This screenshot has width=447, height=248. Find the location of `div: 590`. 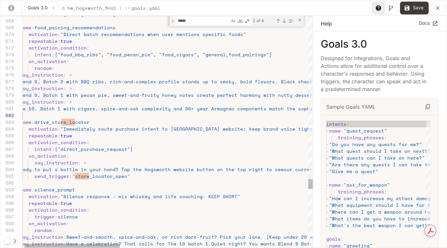

div: 590 is located at coordinates (7, 170).